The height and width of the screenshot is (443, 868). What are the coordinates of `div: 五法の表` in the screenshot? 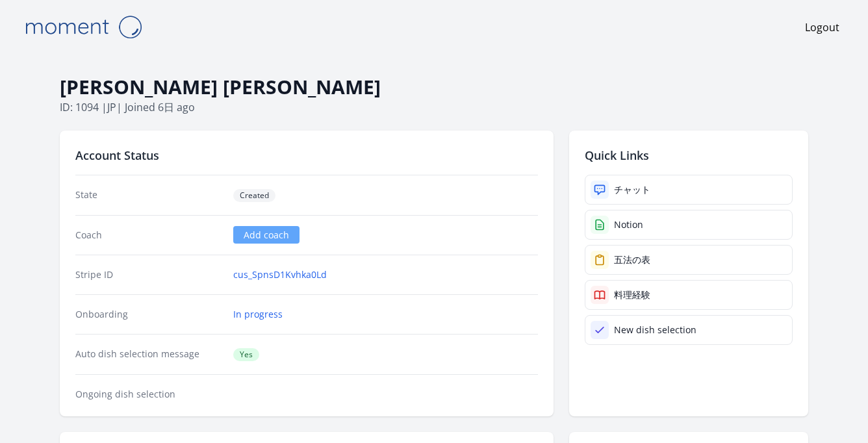 It's located at (632, 260).